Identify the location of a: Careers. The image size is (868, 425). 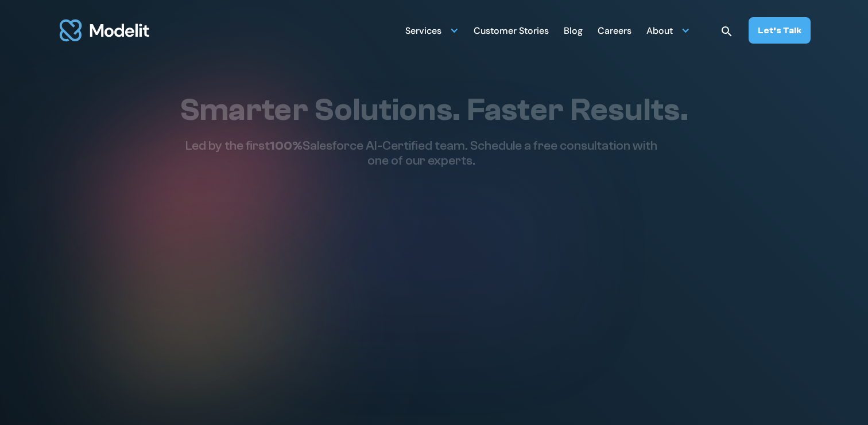
(614, 30).